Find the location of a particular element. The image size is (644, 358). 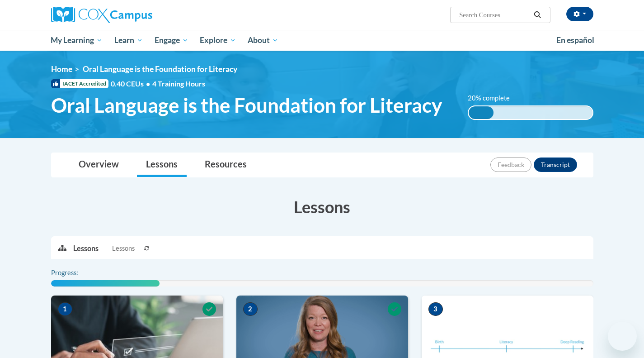

label: 20% complete is located at coordinates (493, 98).